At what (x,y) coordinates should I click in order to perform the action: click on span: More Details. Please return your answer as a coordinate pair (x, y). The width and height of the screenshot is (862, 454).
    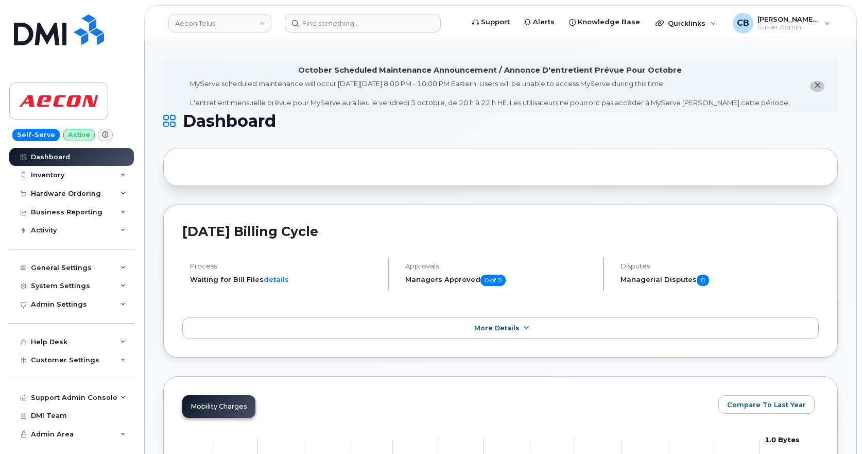
    Looking at the image, I should click on (497, 327).